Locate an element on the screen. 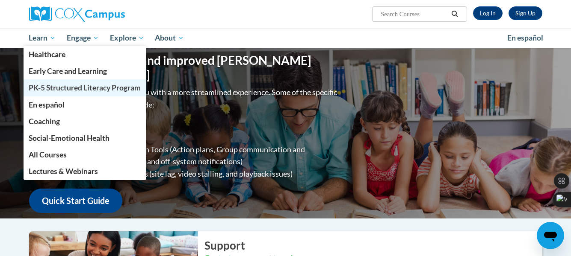 This screenshot has height=256, width=571. input: Search Courses is located at coordinates (414, 14).